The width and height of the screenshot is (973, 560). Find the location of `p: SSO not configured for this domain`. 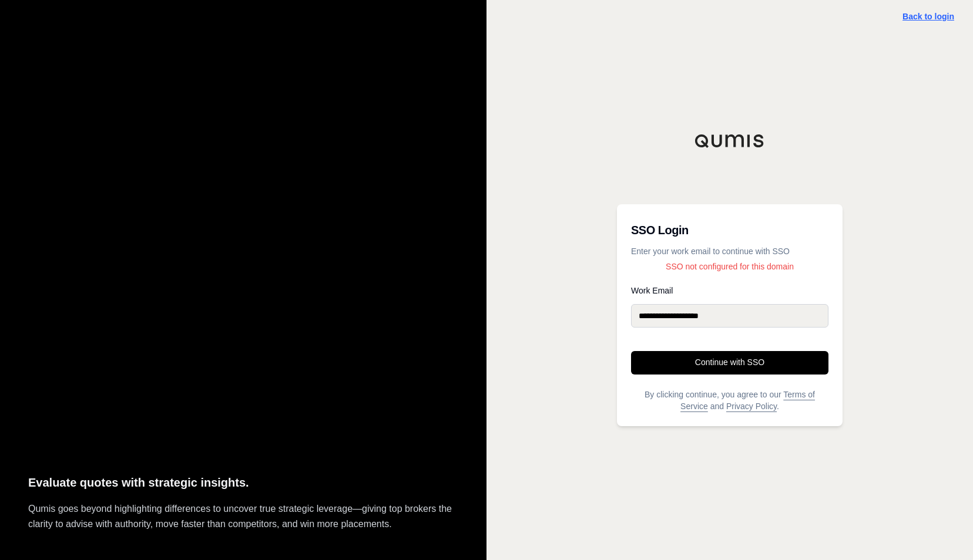

p: SSO not configured for this domain is located at coordinates (730, 267).